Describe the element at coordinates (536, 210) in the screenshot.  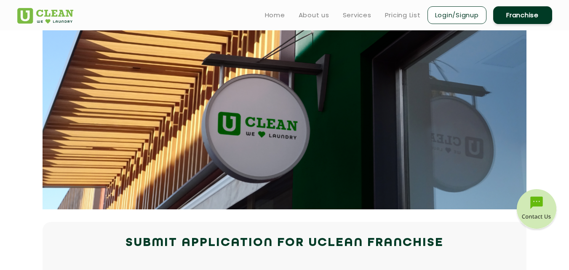
I see `img: contact-btn` at that location.